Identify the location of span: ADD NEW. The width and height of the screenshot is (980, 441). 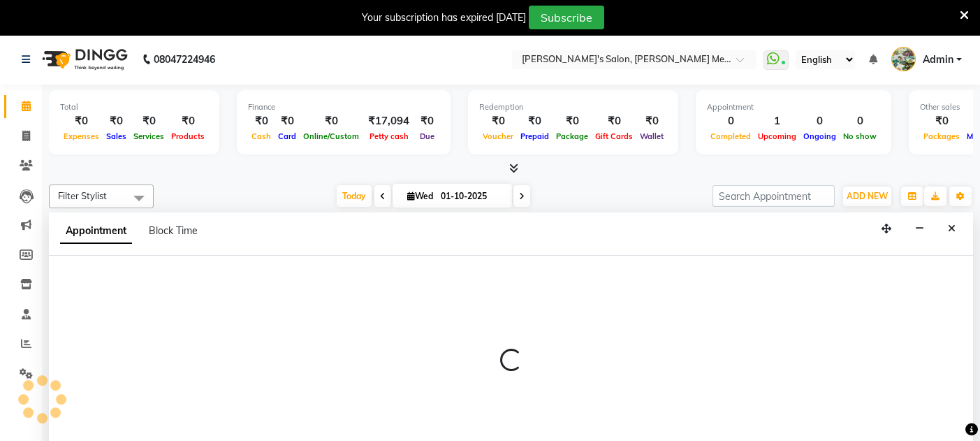
(867, 195).